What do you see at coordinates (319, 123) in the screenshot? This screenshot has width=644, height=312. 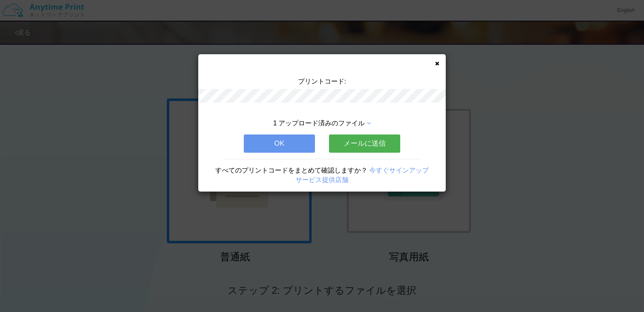 I see `span: 1 アップロード済みのファイル` at bounding box center [319, 123].